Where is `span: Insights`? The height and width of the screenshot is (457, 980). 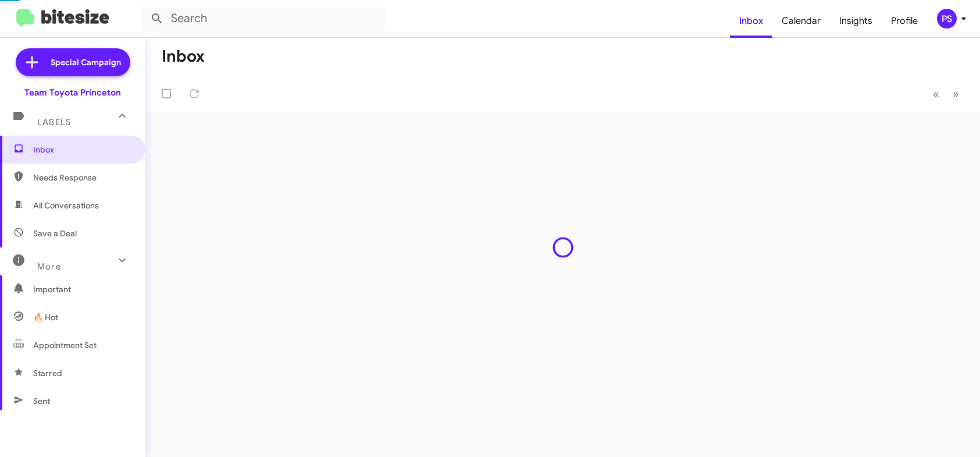 span: Insights is located at coordinates (856, 21).